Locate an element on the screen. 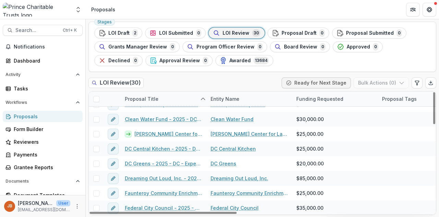 This screenshot has height=217, width=439. button: Open Activity is located at coordinates (43, 75).